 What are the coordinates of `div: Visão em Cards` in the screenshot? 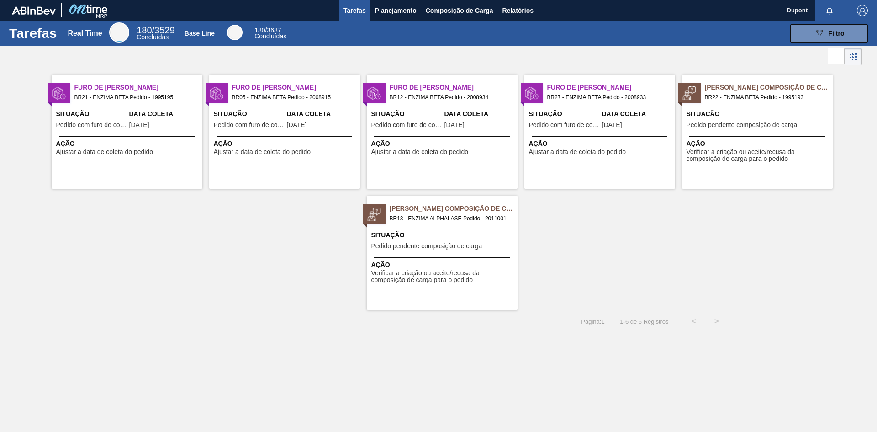 It's located at (853, 57).